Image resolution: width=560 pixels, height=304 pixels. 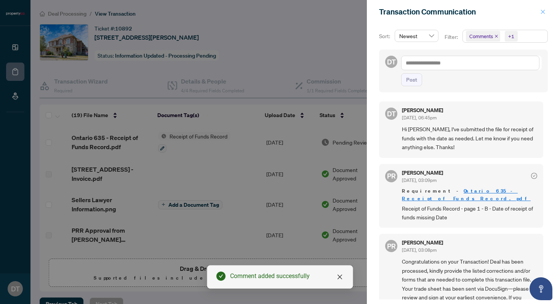 I want to click on p: Filter:, so click(x=452, y=37).